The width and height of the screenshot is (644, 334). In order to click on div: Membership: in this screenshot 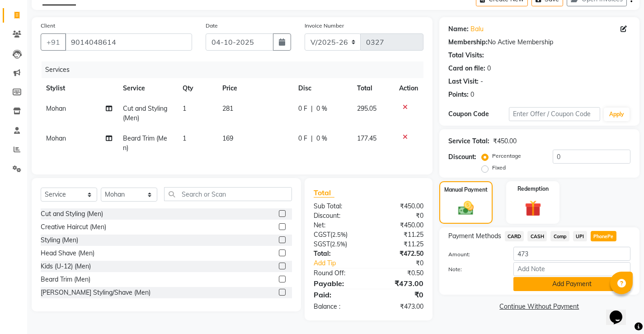, I will do `click(468, 42)`.